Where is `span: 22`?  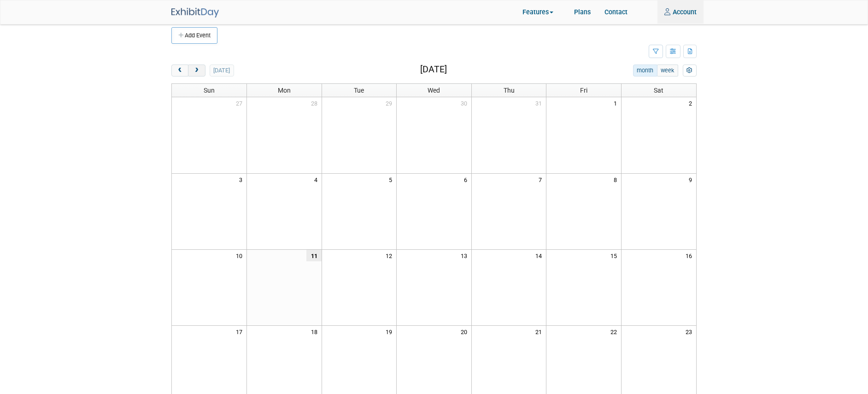
span: 22 is located at coordinates (615, 332).